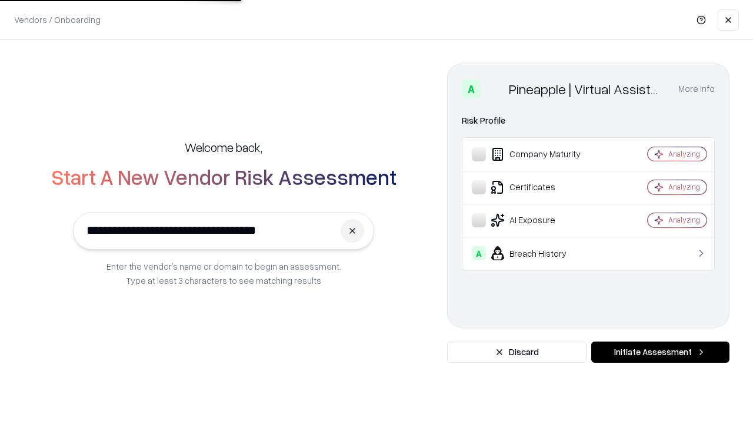 The height and width of the screenshot is (424, 753). I want to click on h2: Start A New Vendor Risk Assessment, so click(224, 177).